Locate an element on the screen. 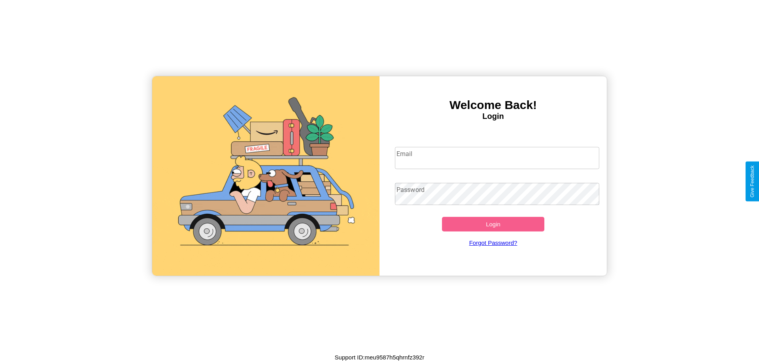  h3: Welcome Back! is located at coordinates (493, 105).